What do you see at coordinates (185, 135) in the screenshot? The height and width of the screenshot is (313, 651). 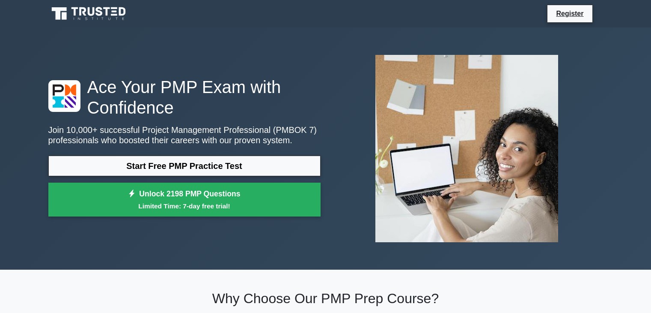 I see `p: Join 10,000+ successful Project Management Professional (PMBOK 7) professionals who boosted their...` at bounding box center [185, 135].